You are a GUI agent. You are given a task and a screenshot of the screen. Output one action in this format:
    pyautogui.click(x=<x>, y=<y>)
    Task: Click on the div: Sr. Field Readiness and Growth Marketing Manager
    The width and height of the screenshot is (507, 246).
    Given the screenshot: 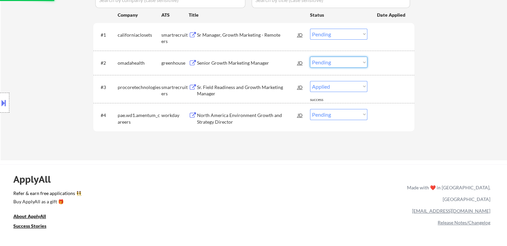 What is the action you would take?
    pyautogui.click(x=247, y=90)
    